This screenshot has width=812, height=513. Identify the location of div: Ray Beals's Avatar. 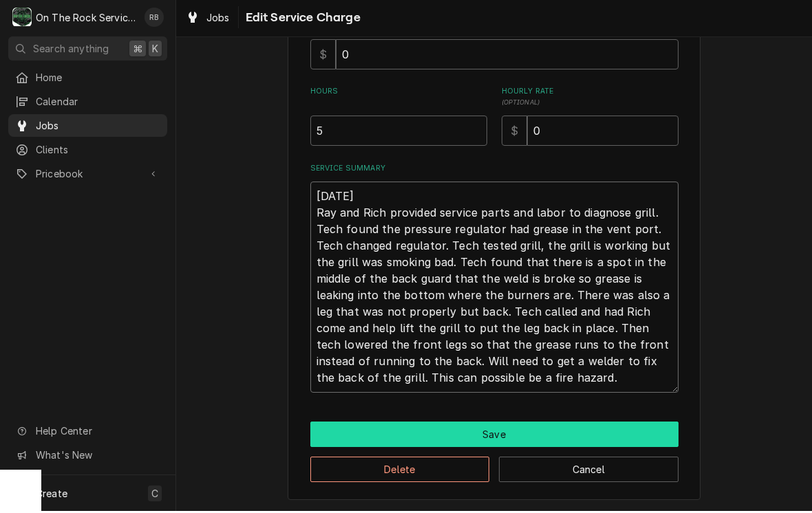
(154, 19).